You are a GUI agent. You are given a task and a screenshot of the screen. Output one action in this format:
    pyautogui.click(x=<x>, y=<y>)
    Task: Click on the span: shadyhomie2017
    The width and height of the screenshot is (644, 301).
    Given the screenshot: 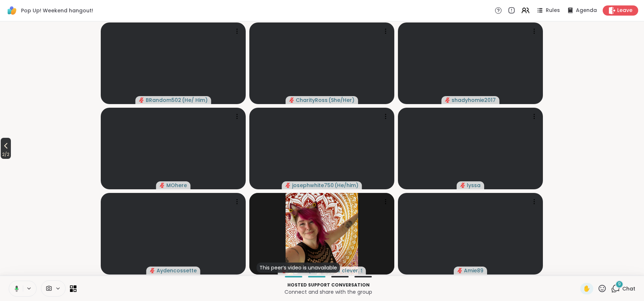 What is the action you would take?
    pyautogui.click(x=474, y=100)
    